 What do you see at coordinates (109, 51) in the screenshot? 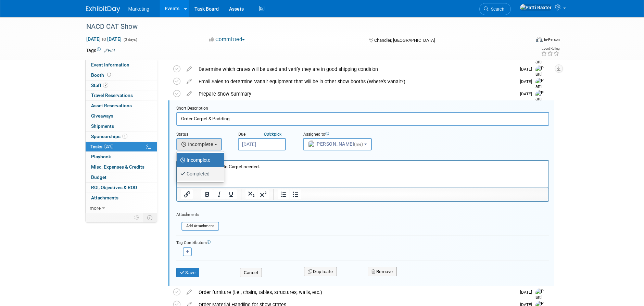
I see `a: Edit` at bounding box center [109, 51].